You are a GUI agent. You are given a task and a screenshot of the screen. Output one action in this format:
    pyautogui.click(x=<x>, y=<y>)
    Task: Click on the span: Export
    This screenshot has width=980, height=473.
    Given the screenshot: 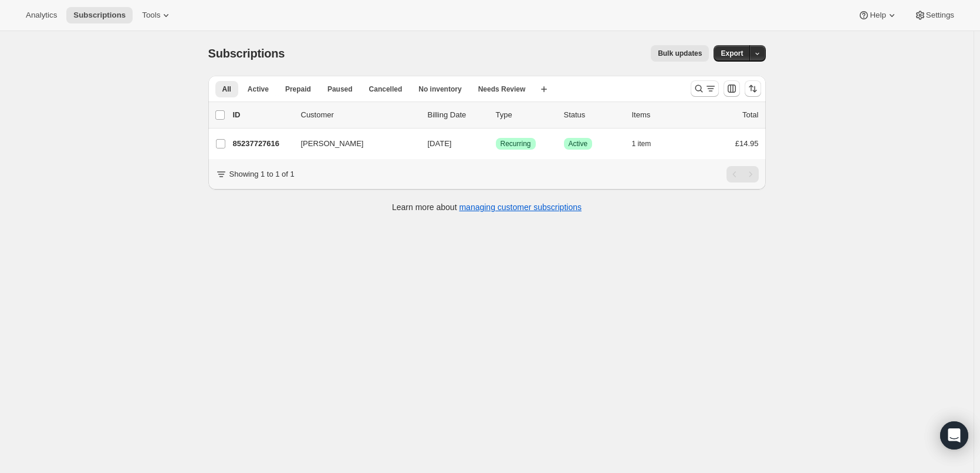 What is the action you would take?
    pyautogui.click(x=732, y=54)
    